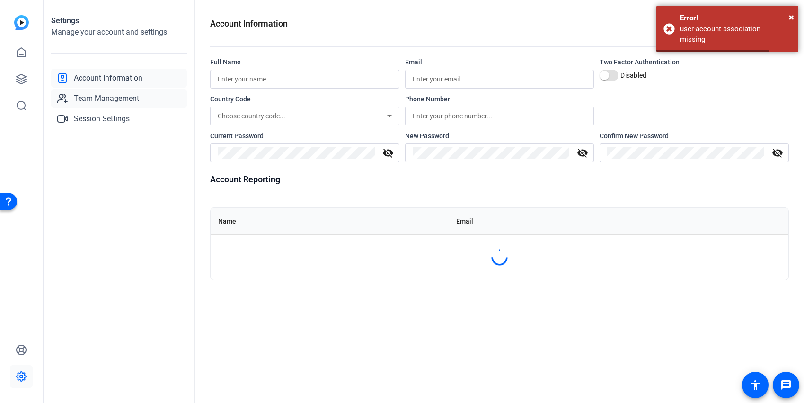 The width and height of the screenshot is (804, 403). I want to click on span: Team Management, so click(107, 98).